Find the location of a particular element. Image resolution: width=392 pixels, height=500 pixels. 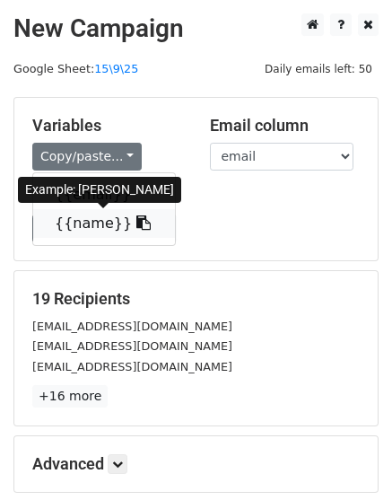

h5: Advanced is located at coordinates (196, 464).